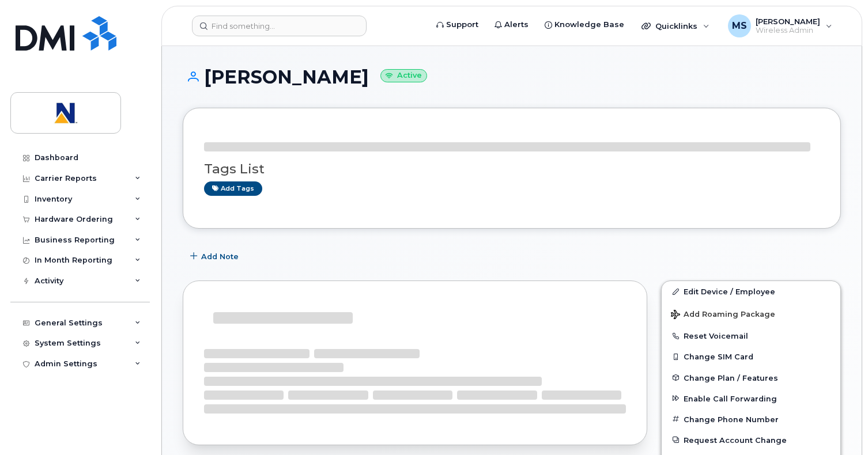 Image resolution: width=868 pixels, height=455 pixels. What do you see at coordinates (751, 336) in the screenshot?
I see `button: Reset Voicemail` at bounding box center [751, 336].